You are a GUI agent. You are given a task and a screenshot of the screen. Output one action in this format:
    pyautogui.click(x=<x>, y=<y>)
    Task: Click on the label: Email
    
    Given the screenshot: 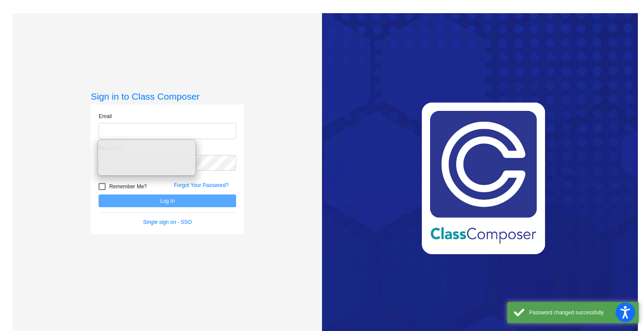 What is the action you would take?
    pyautogui.click(x=105, y=116)
    